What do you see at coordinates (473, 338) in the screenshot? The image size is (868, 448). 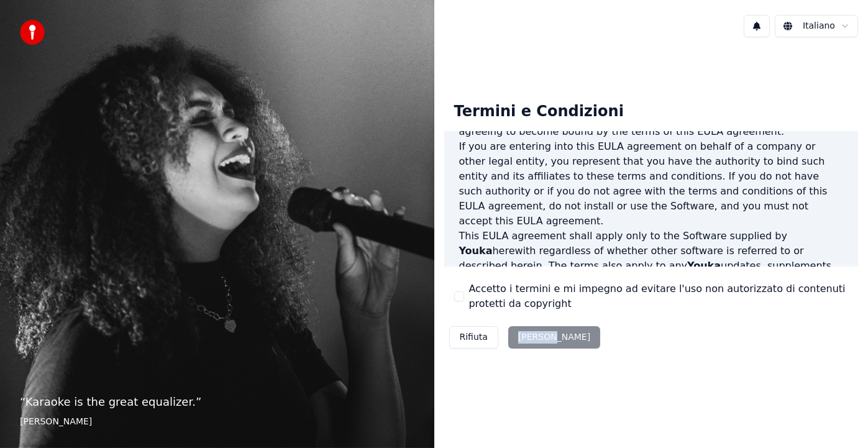 I see `button: Rifiuta` at bounding box center [473, 338].